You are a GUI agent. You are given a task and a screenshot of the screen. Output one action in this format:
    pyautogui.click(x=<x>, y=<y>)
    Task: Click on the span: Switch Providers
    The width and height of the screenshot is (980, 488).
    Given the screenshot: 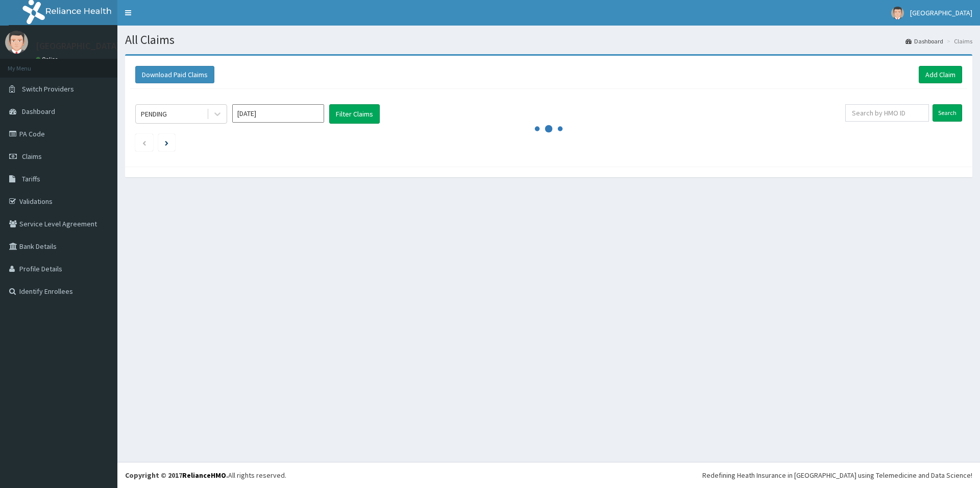 What is the action you would take?
    pyautogui.click(x=48, y=89)
    